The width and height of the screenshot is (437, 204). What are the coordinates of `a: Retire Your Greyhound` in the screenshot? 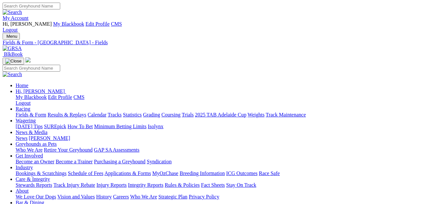 It's located at (68, 150).